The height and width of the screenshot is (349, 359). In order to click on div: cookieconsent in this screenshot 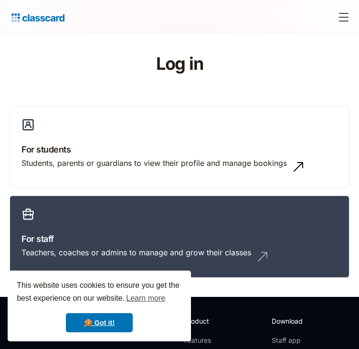, I will do `click(99, 306)`.